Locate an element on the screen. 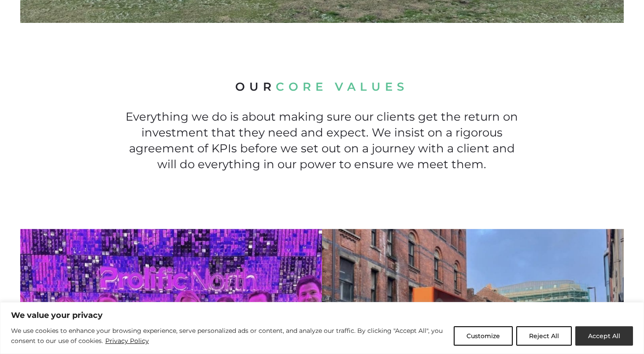  h2: Our is located at coordinates (322, 87).